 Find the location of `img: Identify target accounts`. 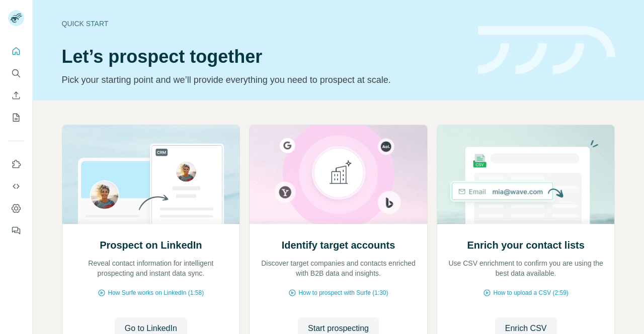

img: Identify target accounts is located at coordinates (338, 174).